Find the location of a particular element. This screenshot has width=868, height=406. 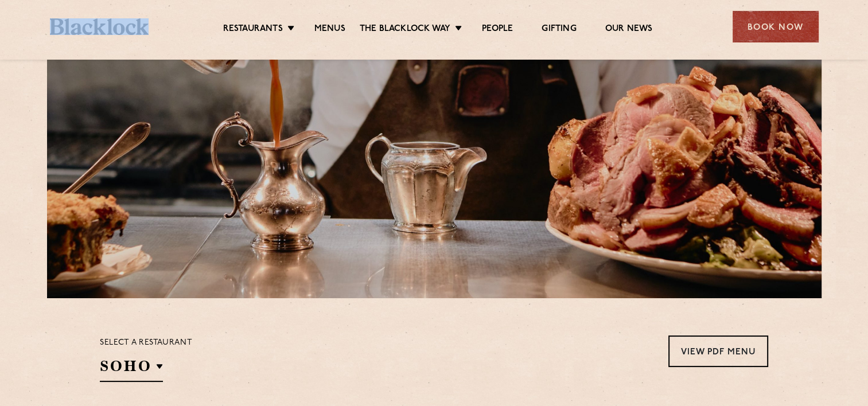

a: Our News is located at coordinates (629, 30).